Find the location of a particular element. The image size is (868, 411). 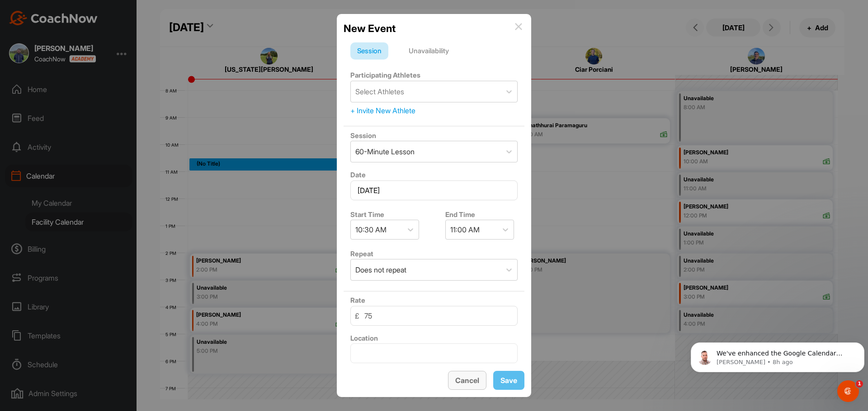

h2: New Event is located at coordinates (369, 29).